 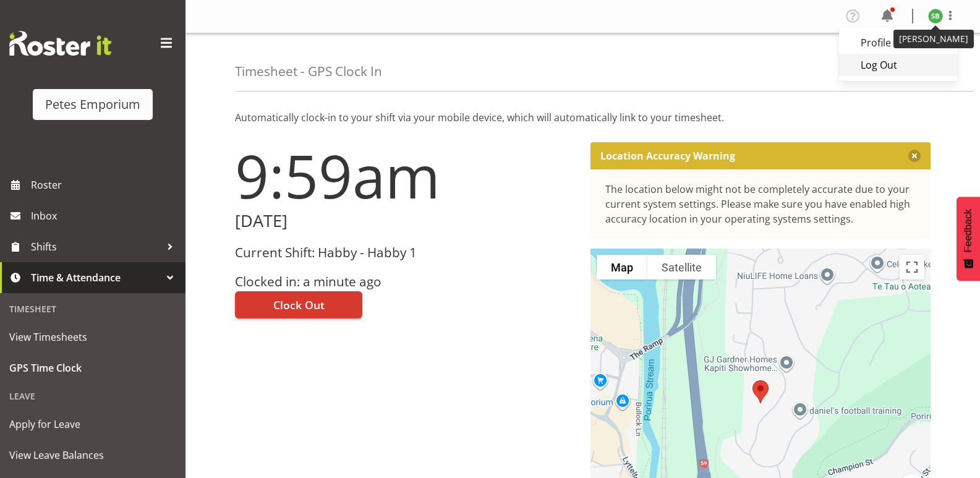 What do you see at coordinates (299, 305) in the screenshot?
I see `span: Clock Out` at bounding box center [299, 305].